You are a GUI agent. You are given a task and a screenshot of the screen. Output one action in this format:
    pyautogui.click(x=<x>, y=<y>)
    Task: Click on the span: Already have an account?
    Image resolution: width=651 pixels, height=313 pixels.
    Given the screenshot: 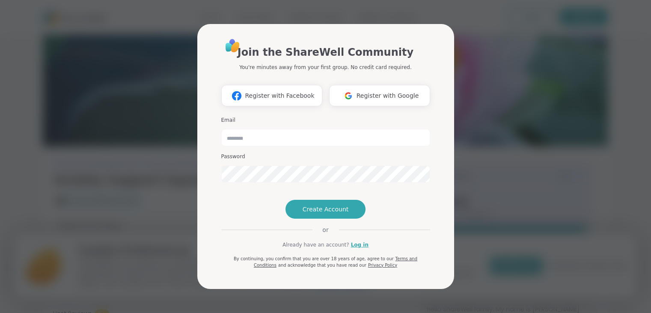 What is the action you would take?
    pyautogui.click(x=316, y=245)
    